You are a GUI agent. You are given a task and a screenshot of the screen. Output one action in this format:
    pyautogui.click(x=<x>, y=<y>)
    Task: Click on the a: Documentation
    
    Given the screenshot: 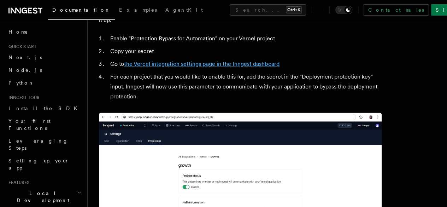 What is the action you would take?
    pyautogui.click(x=81, y=11)
    